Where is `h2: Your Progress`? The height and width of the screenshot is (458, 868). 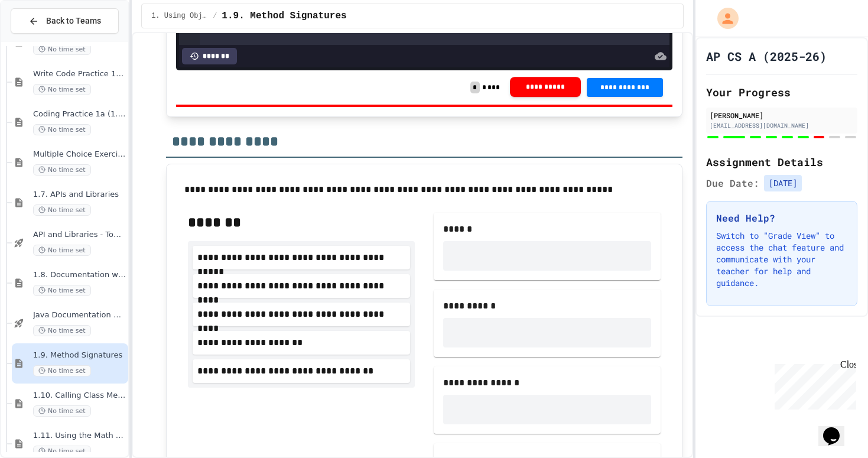 h2: Your Progress is located at coordinates (782, 92).